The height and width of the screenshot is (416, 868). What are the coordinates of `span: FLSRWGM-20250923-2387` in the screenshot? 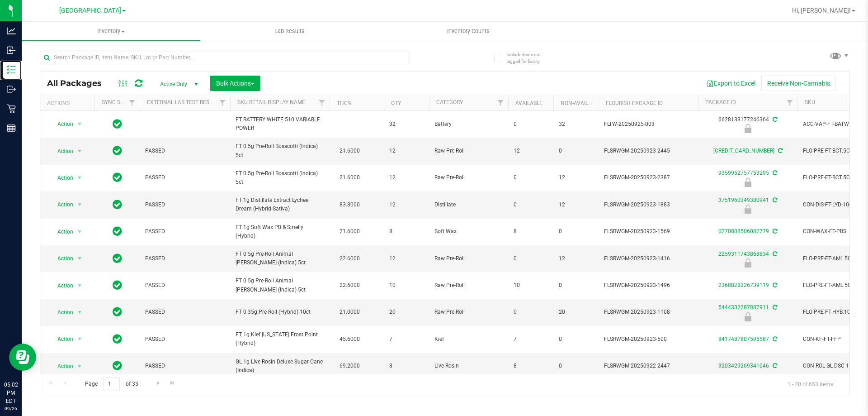 It's located at (648, 177).